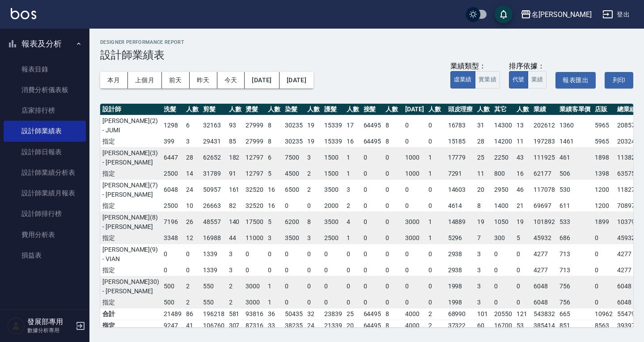  Describe the element at coordinates (544, 222) in the screenshot. I see `td: 101892` at that location.